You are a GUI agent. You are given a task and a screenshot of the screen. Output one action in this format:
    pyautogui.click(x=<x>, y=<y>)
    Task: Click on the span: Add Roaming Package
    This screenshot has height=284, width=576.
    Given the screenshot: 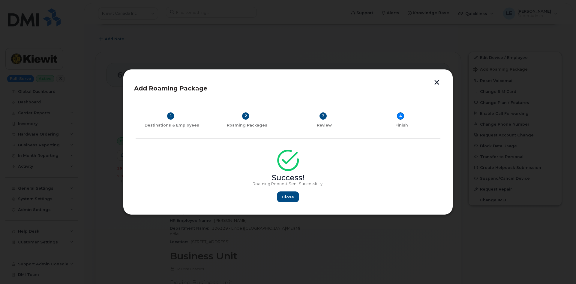 What is the action you would take?
    pyautogui.click(x=171, y=88)
    